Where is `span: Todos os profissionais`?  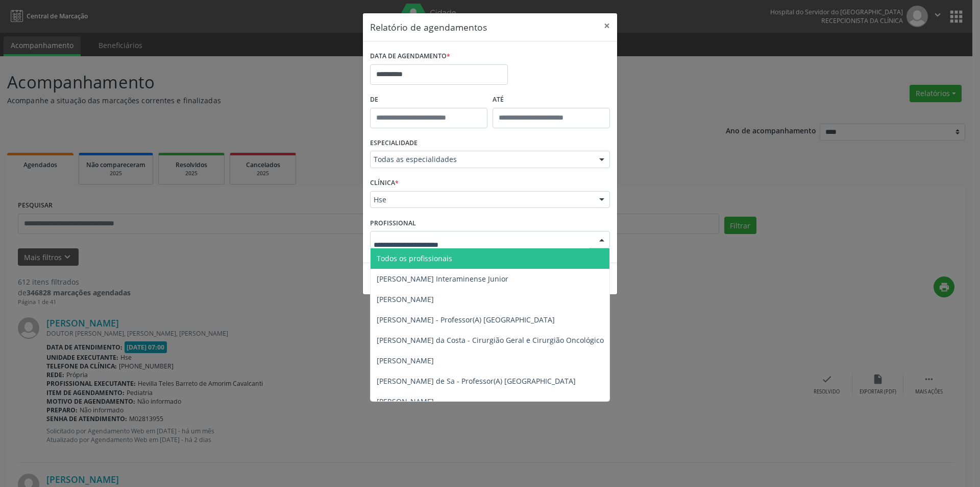
span: Todos os profissionais is located at coordinates (415, 258).